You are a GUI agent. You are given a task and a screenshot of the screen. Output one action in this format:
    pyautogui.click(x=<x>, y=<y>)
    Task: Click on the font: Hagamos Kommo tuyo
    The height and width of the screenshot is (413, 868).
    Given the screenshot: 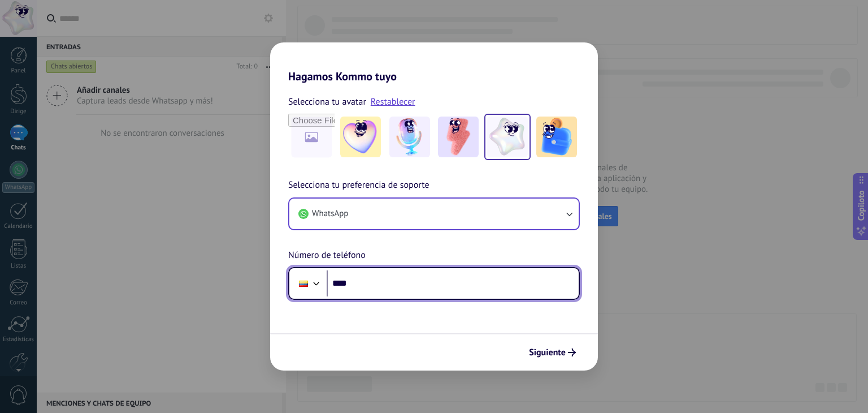 What is the action you would take?
    pyautogui.click(x=343, y=77)
    